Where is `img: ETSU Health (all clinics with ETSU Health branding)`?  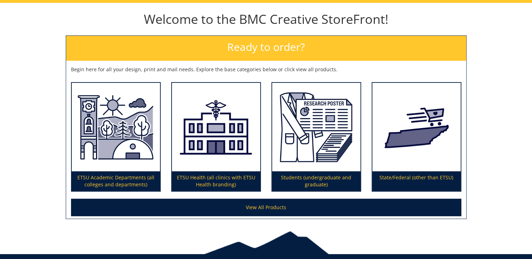
img: ETSU Health (all clinics with ETSU Health branding) is located at coordinates (216, 127).